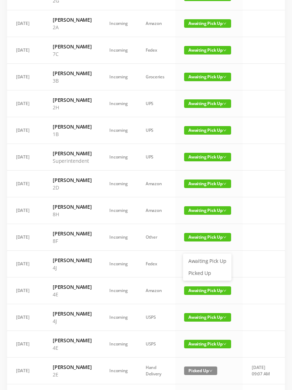 The image size is (292, 390). I want to click on p: 2E, so click(72, 375).